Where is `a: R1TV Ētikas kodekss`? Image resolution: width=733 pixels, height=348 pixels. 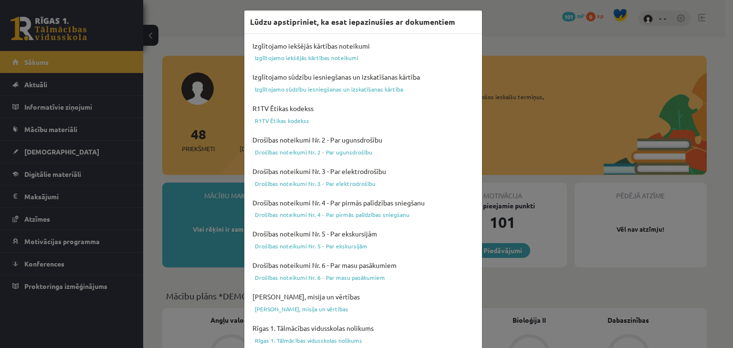
a: R1TV Ētikas kodekss is located at coordinates (363, 121).